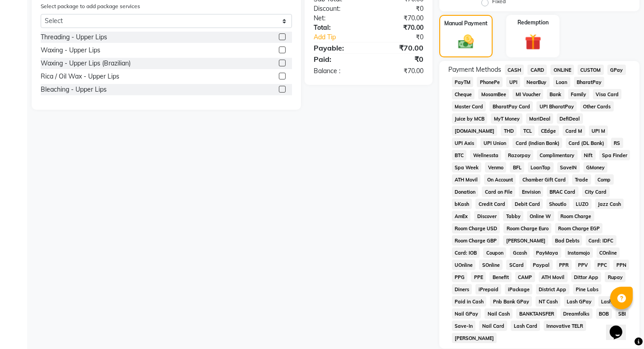 The image size is (644, 349). Describe the element at coordinates (494, 143) in the screenshot. I see `span: UPI Union` at that location.